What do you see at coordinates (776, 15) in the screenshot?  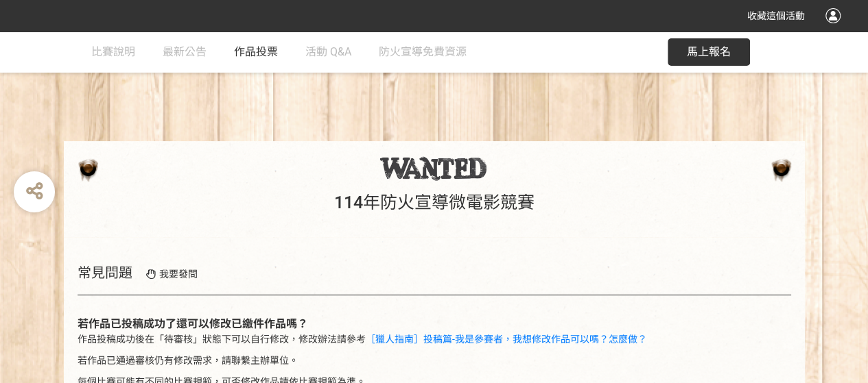 I see `span: 收藏這個活動` at bounding box center [776, 15].